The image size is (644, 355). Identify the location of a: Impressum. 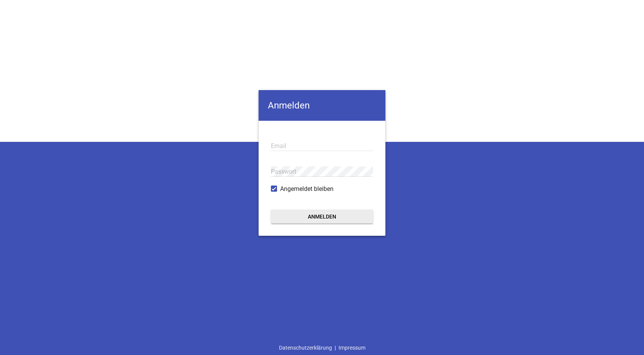
(352, 348).